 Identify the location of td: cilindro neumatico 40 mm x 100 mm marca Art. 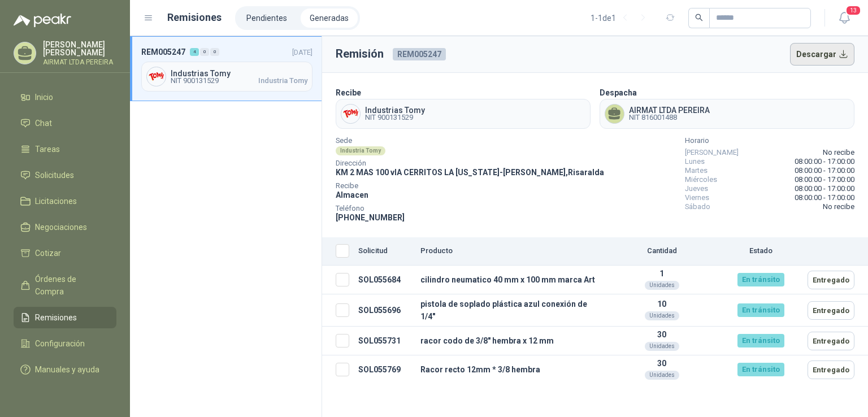
(510, 280).